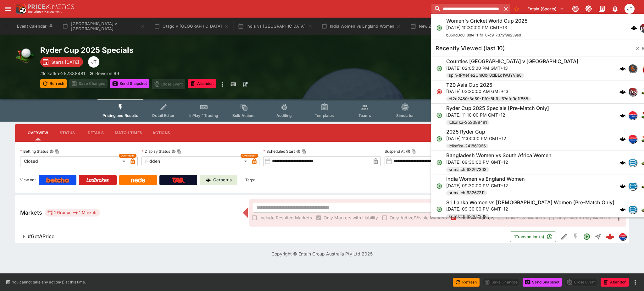  What do you see at coordinates (67, 133) in the screenshot?
I see `button: Status` at bounding box center [67, 133].